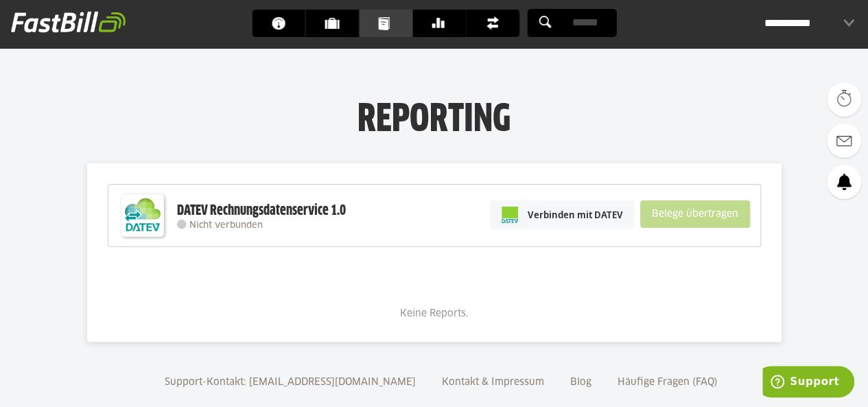 The width and height of the screenshot is (868, 407). I want to click on a: Dashboard, so click(278, 23).